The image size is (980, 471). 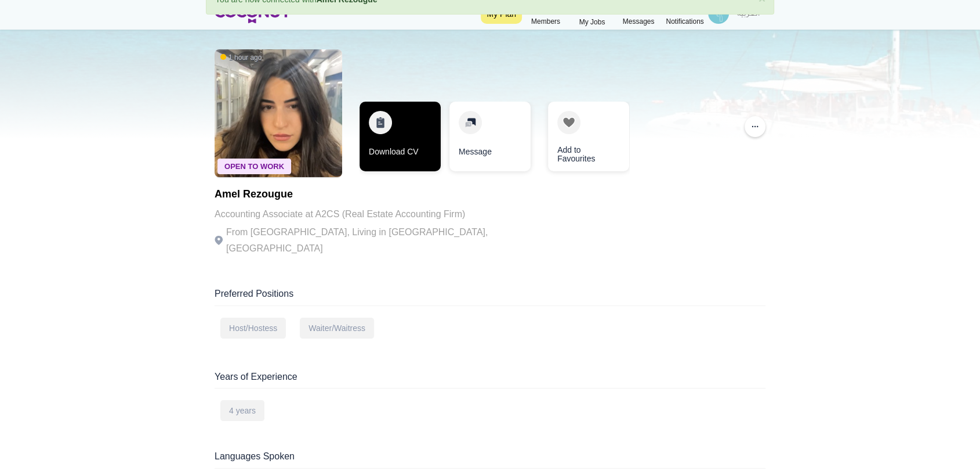 I want to click on a: Browse Members Members, so click(x=545, y=15).